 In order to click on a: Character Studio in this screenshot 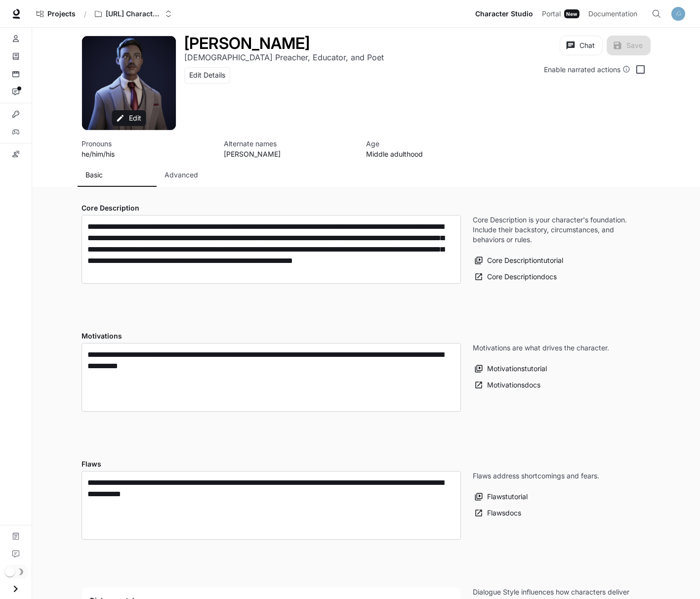, I will do `click(504, 14)`.